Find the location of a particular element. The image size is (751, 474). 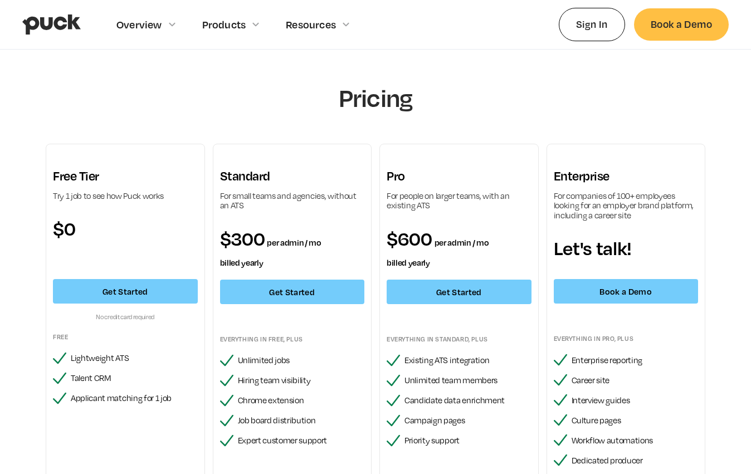

div: Interview guides is located at coordinates (635, 401).